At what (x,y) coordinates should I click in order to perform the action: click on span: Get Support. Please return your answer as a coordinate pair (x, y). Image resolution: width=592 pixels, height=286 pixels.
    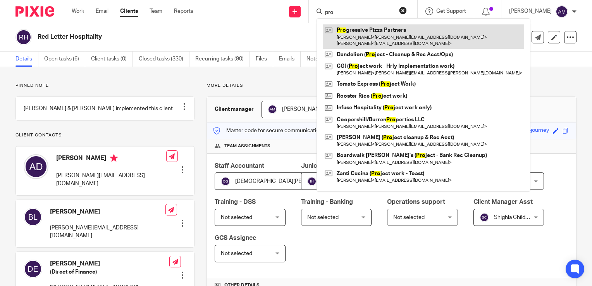
    Looking at the image, I should click on (451, 11).